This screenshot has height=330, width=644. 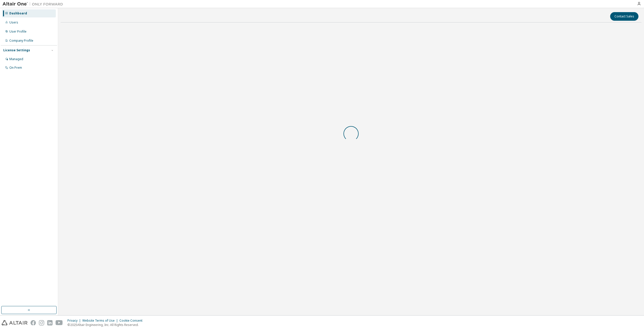 What do you see at coordinates (34, 4) in the screenshot?
I see `img: Altair One` at bounding box center [34, 4].